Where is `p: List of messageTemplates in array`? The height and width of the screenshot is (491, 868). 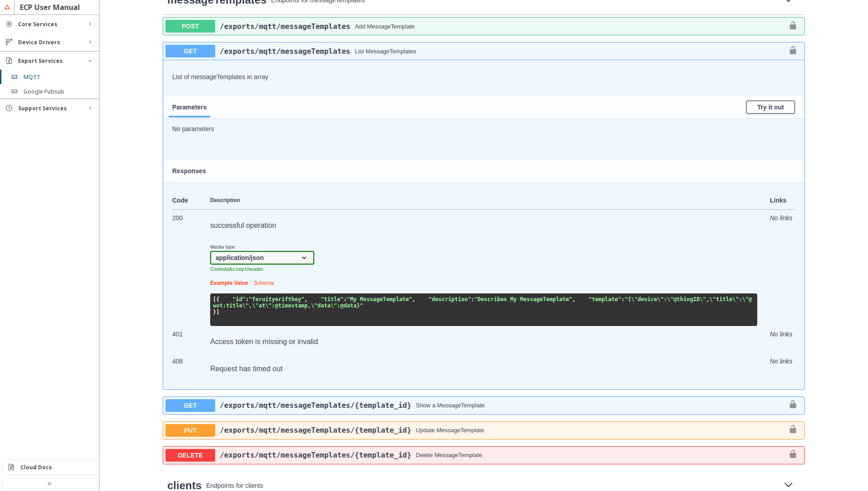 p: List of messageTemplates in array is located at coordinates (484, 77).